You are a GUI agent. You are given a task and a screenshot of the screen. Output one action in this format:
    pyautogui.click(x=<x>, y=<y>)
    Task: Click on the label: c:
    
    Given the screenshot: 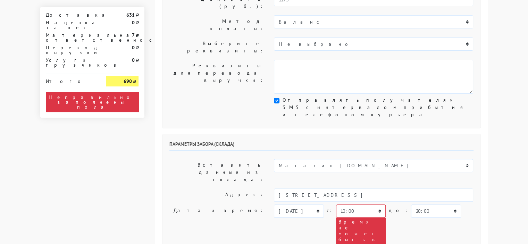 What is the action you would take?
    pyautogui.click(x=330, y=210)
    